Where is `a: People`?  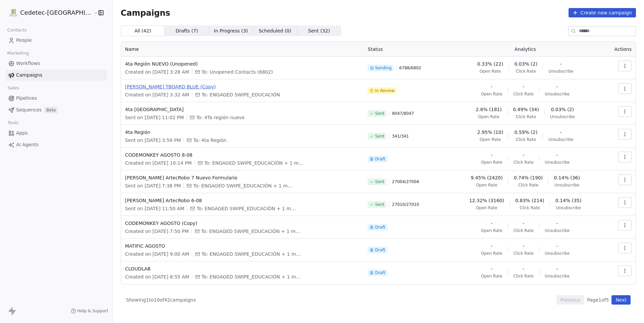 a: People is located at coordinates (56, 40).